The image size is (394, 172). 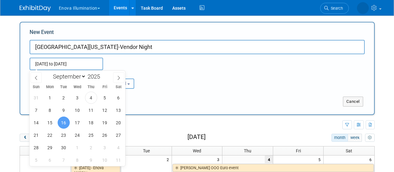 What do you see at coordinates (334, 8) in the screenshot?
I see `a: Search` at bounding box center [334, 8].